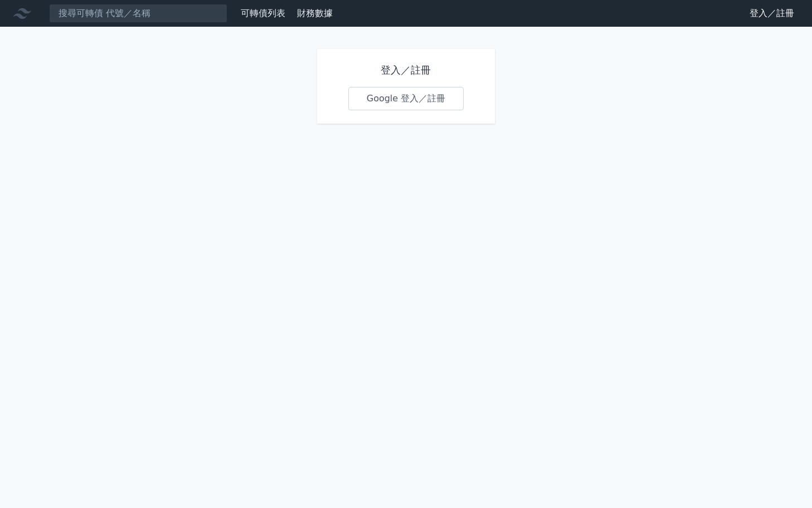  Describe the element at coordinates (315, 13) in the screenshot. I see `a: 財務數據` at that location.